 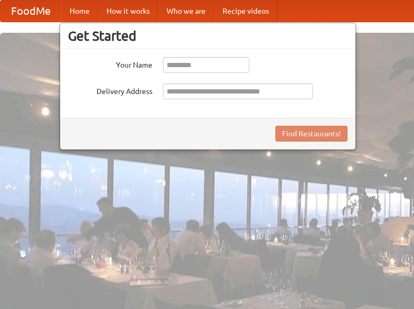 I want to click on a: Home, so click(x=80, y=11).